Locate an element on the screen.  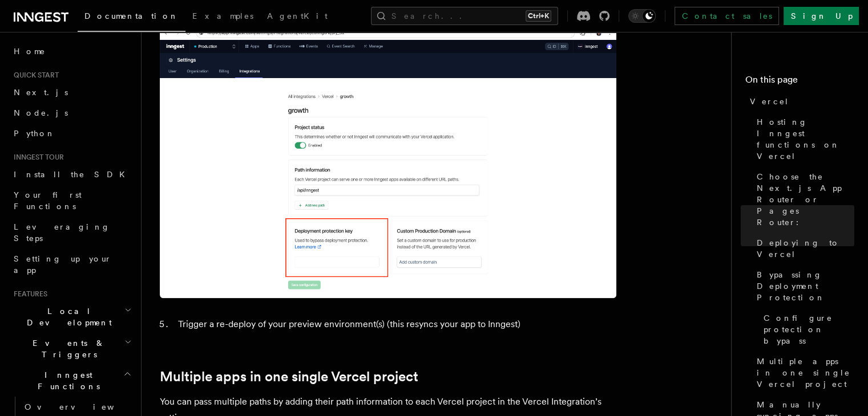
button: Local Development is located at coordinates (71, 317).